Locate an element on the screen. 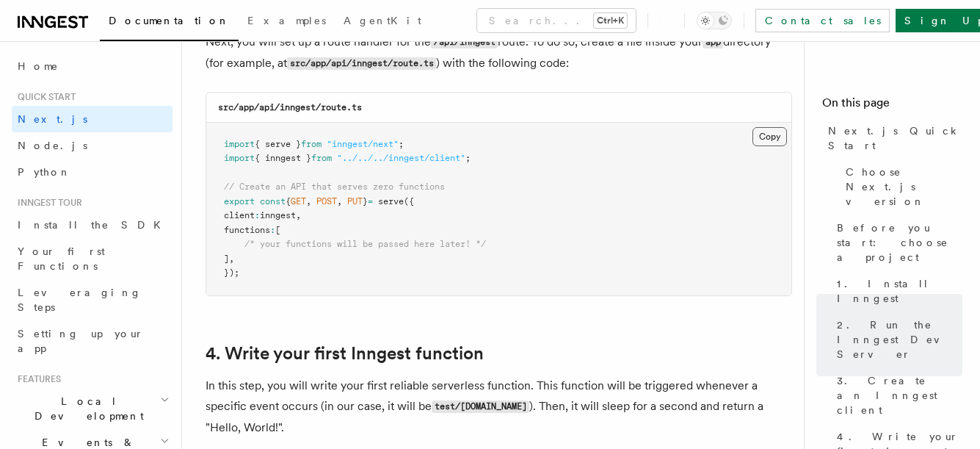 The height and width of the screenshot is (449, 980). code: app is located at coordinates (713, 42).